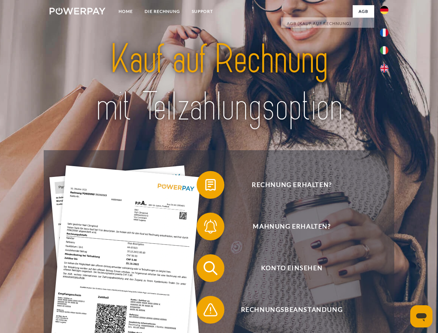  What do you see at coordinates (287, 268) in the screenshot?
I see `button: Konto einsehen` at bounding box center [287, 268].